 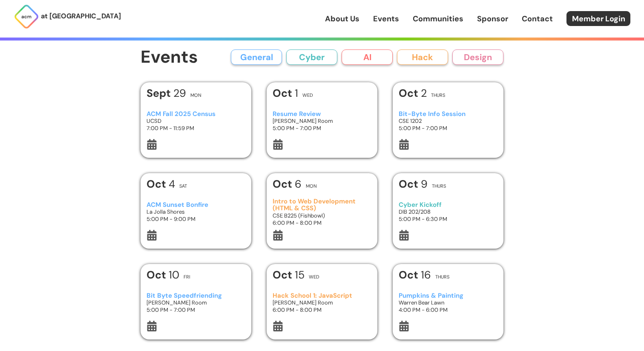 What do you see at coordinates (196, 114) in the screenshot?
I see `h3: ACM Fall 2025 Census` at bounding box center [196, 114].